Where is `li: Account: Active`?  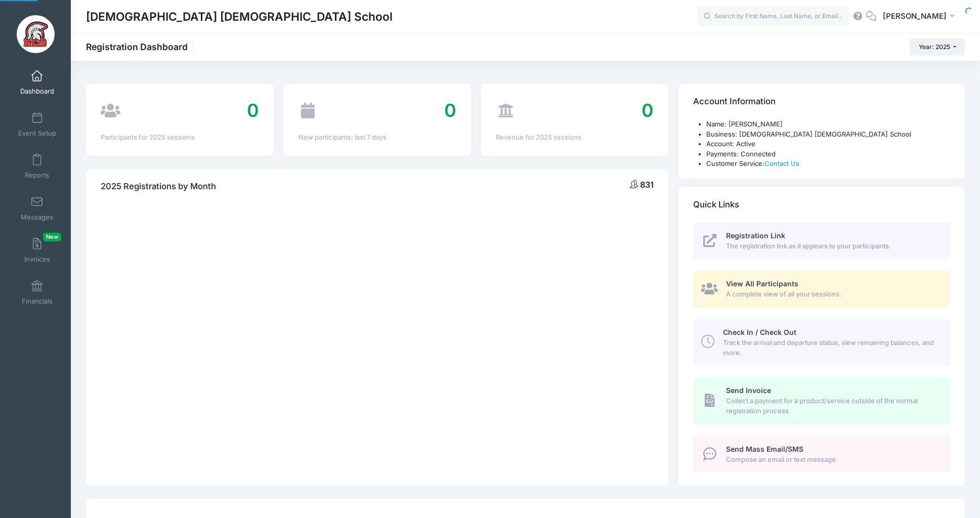
li: Account: Active is located at coordinates (828, 144).